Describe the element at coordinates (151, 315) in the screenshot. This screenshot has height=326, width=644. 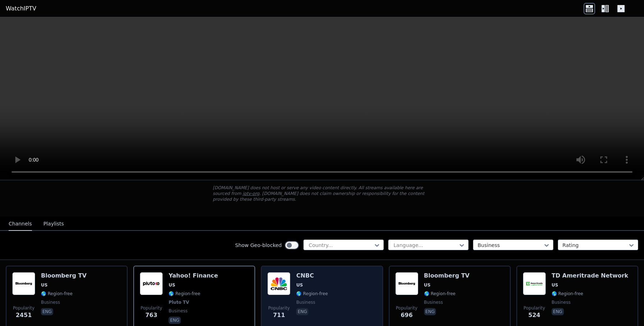
I see `span: 763` at that location.